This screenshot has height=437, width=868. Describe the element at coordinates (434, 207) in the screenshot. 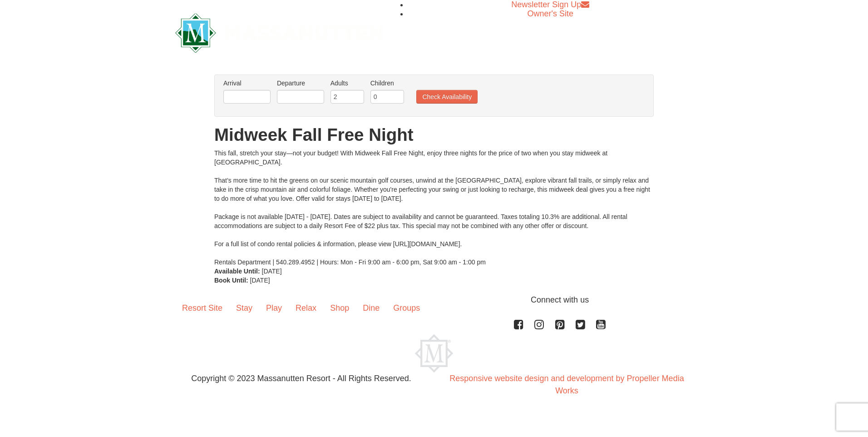

I see `div: This fall, stretch your stay—not your budget! With Midweek Fall Free Night, enjoy three nights fo...` at that location.